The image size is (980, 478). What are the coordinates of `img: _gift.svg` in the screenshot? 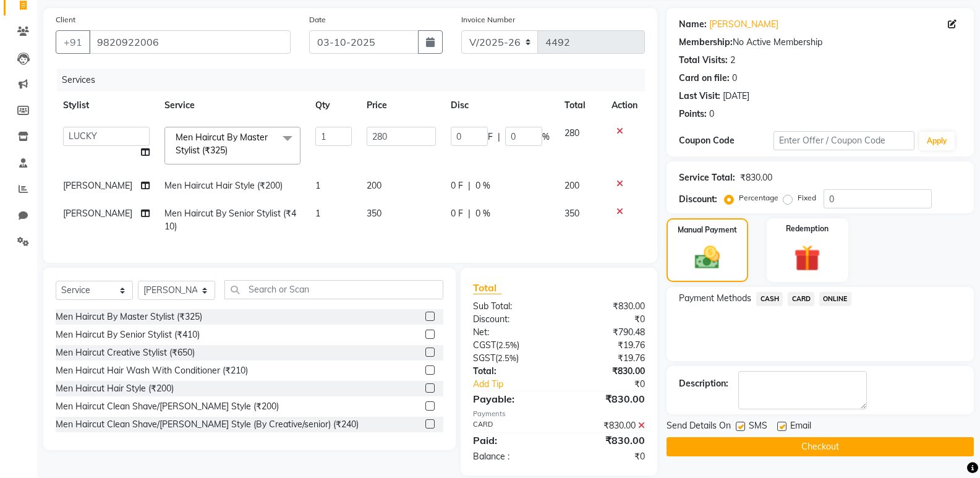 It's located at (807, 258).